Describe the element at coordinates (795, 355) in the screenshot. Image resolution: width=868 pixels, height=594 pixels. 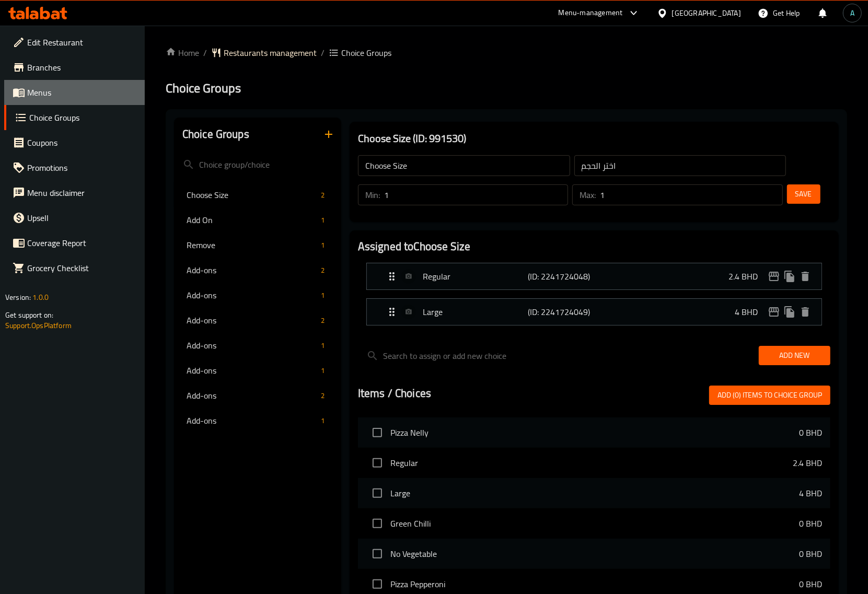
I see `button: Add New` at that location.